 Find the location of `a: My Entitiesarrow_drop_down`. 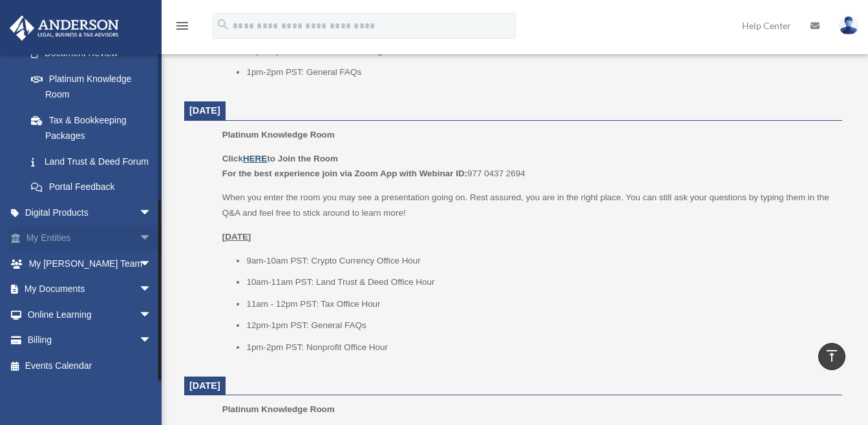

a: My Entitiesarrow_drop_down is located at coordinates (90, 238).